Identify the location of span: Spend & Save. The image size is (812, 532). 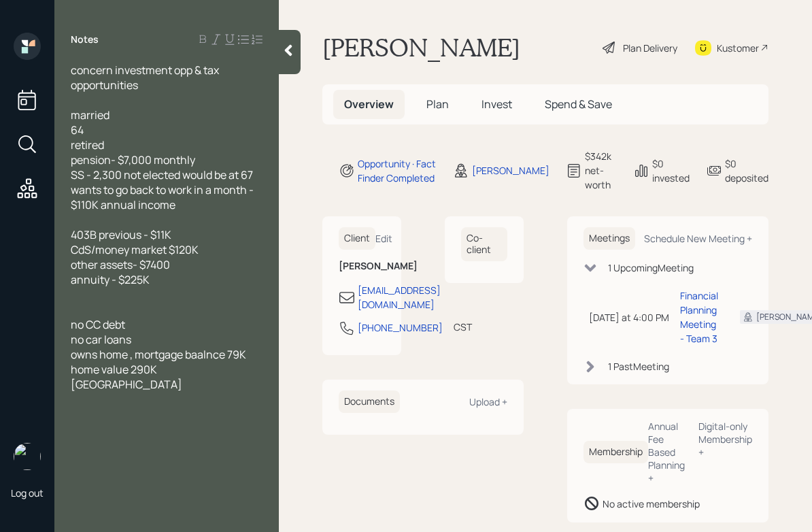
(578, 104).